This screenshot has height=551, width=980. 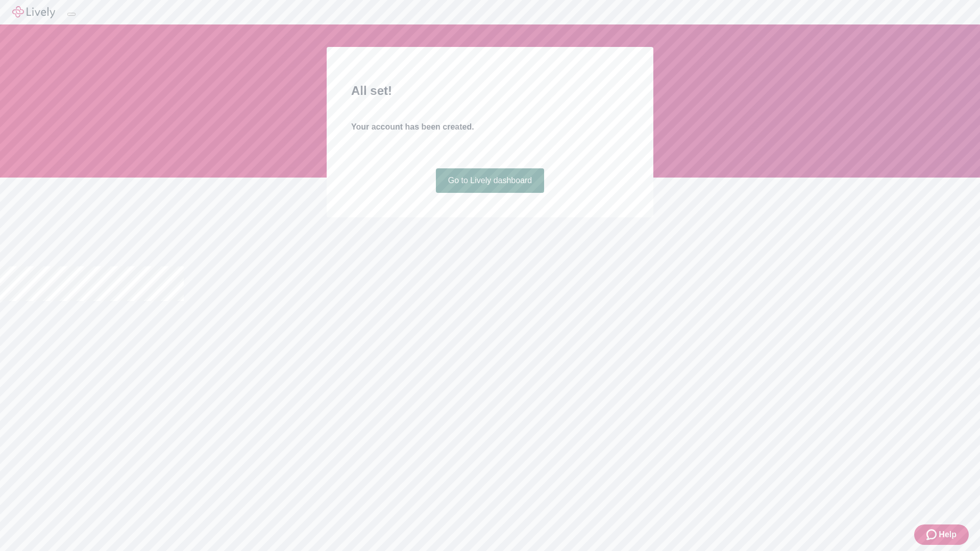 I want to click on svg: Zendesk support icon, so click(x=932, y=535).